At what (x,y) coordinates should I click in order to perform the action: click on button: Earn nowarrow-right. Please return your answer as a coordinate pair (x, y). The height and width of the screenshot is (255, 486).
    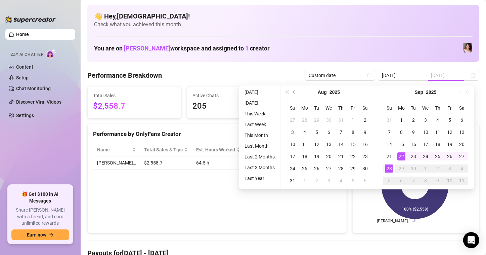
    Looking at the image, I should click on (40, 234).